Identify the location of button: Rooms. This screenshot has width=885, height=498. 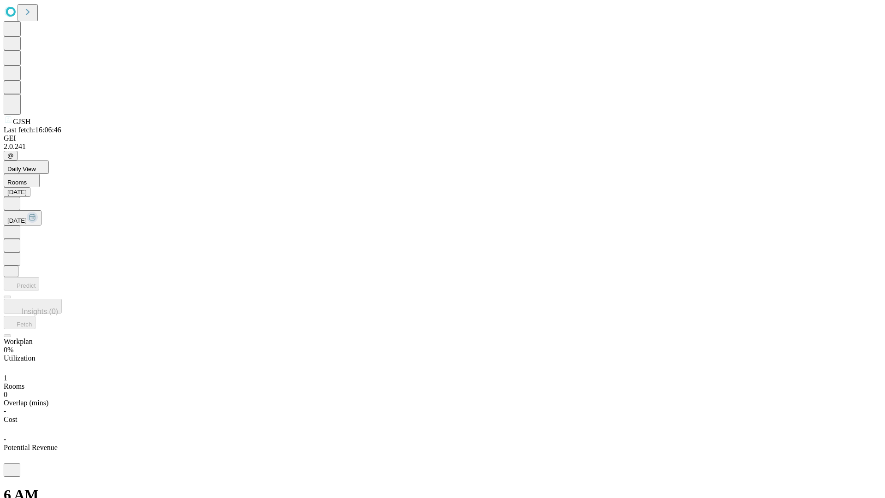
(22, 180).